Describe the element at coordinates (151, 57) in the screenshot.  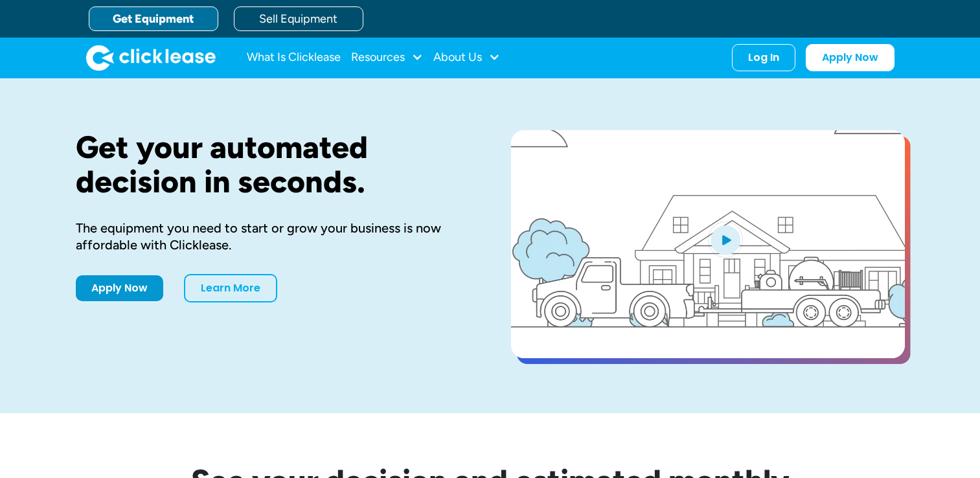
I see `a: home` at that location.